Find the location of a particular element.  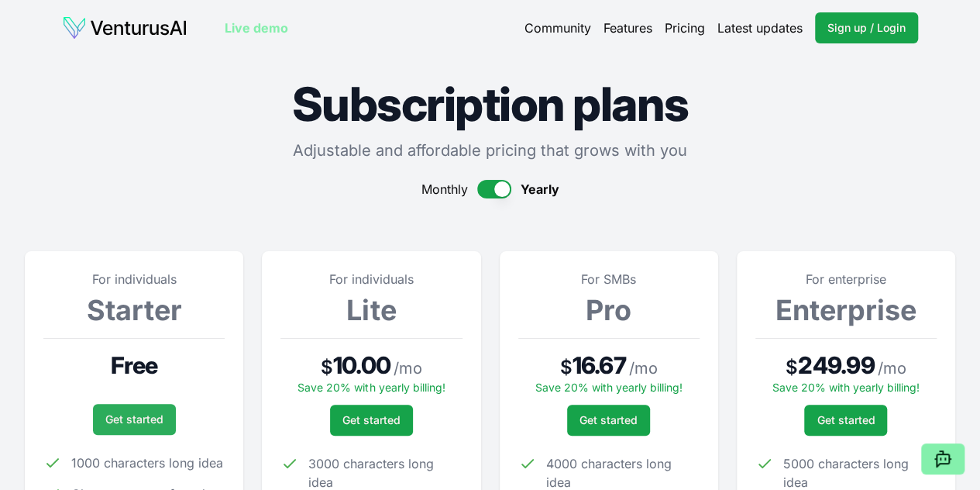

span: 249.99 is located at coordinates (836, 365).